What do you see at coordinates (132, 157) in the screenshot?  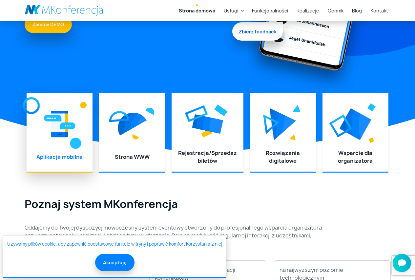 I see `a: Strona WWW` at bounding box center [132, 157].